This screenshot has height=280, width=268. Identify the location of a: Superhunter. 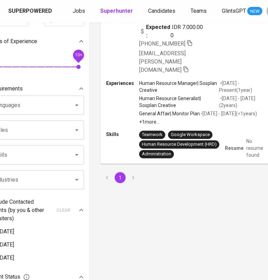
(117, 11).